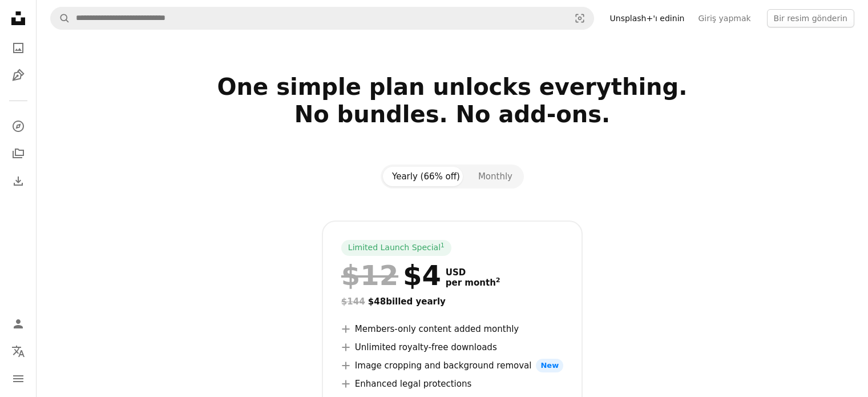 The width and height of the screenshot is (868, 397). What do you see at coordinates (498, 280) in the screenshot?
I see `sup: 2` at bounding box center [498, 280].